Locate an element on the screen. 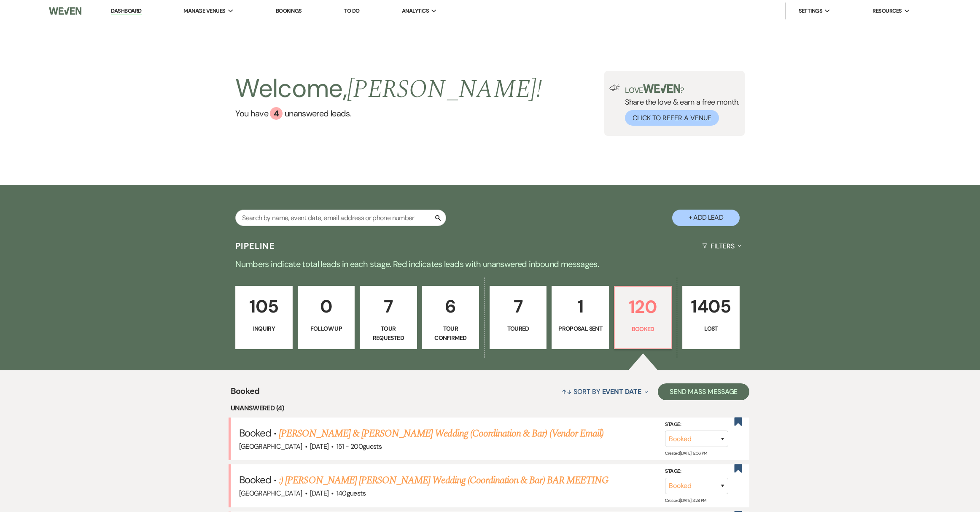  img: loud-speaker-illustration.svg is located at coordinates (614, 88).